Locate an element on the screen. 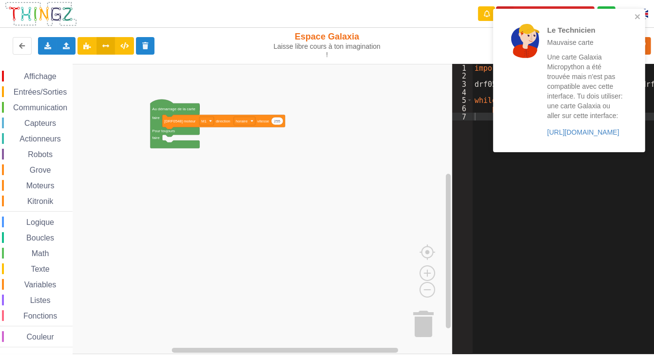 The width and height of the screenshot is (654, 361). div: 4 is located at coordinates (462, 92).